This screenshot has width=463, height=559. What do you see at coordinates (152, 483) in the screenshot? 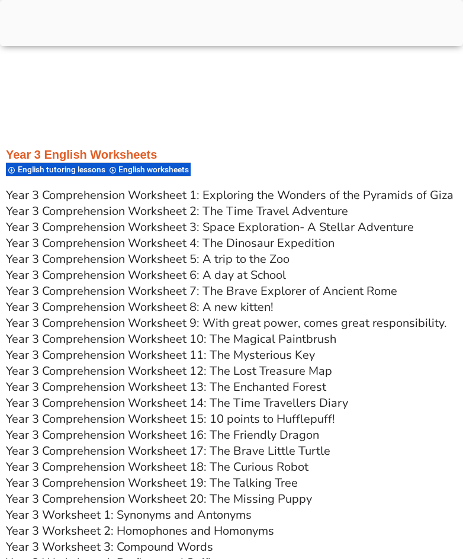
I see `a: Year 3 Comprehension Worksheet 19: The Talking Tree` at bounding box center [152, 483].